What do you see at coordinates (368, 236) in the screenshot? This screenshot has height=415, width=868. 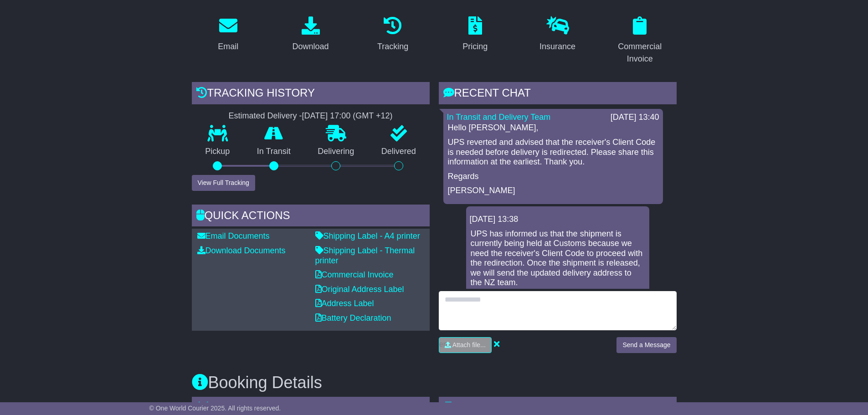 I see `a: Shipping Label - A4 printer` at bounding box center [368, 236].